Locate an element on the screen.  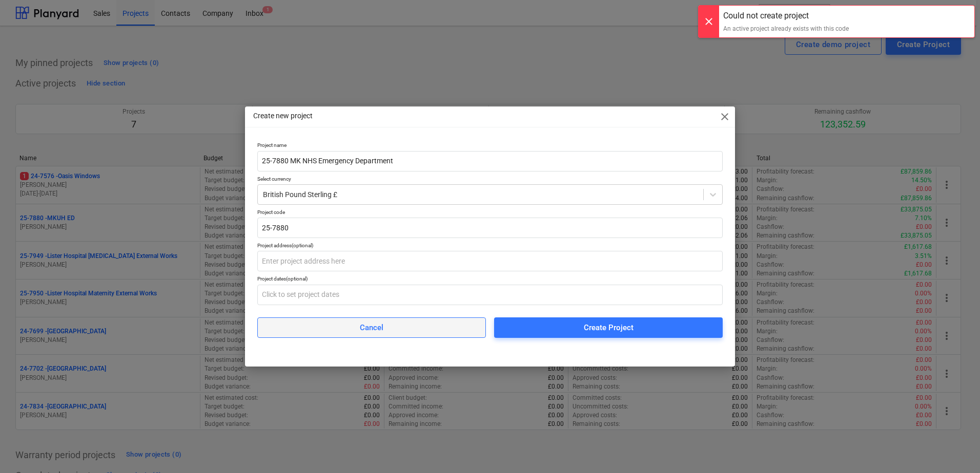
p: Project code is located at coordinates (490, 213).